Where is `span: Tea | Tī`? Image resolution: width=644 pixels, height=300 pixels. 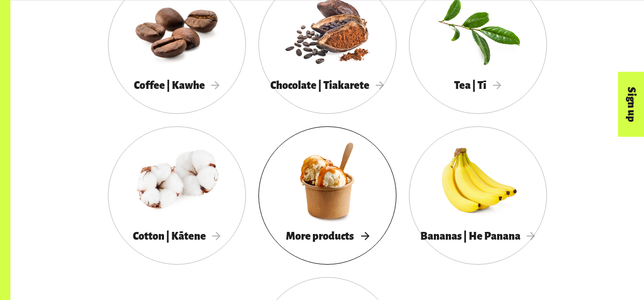 span: Tea | Tī is located at coordinates (477, 85).